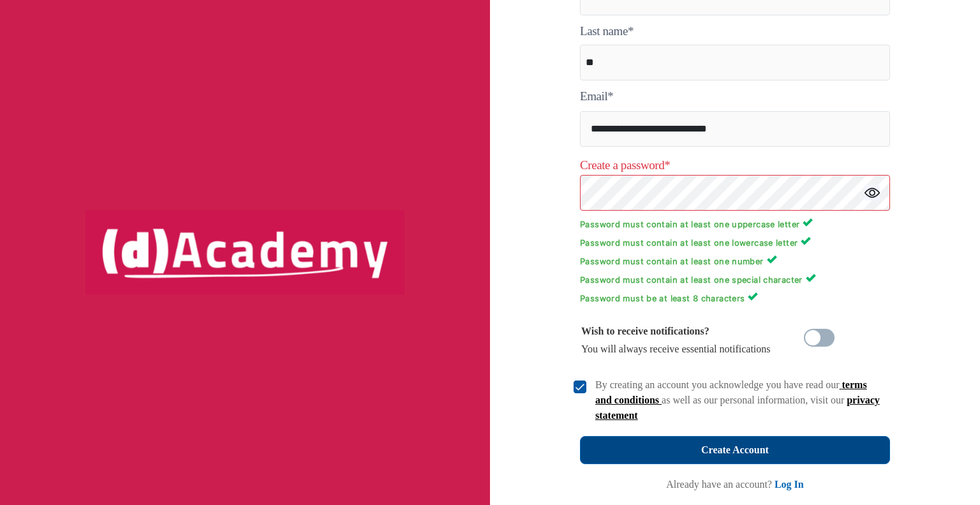 The image size is (980, 505). I want to click on div: Create Account, so click(735, 450).